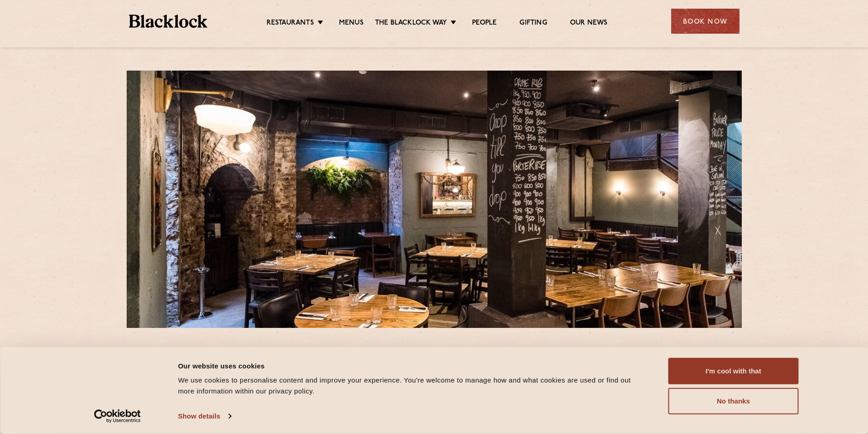  What do you see at coordinates (168, 21) in the screenshot?
I see `img: BL_Textured_Logo-footer-cropped.svg` at bounding box center [168, 21].